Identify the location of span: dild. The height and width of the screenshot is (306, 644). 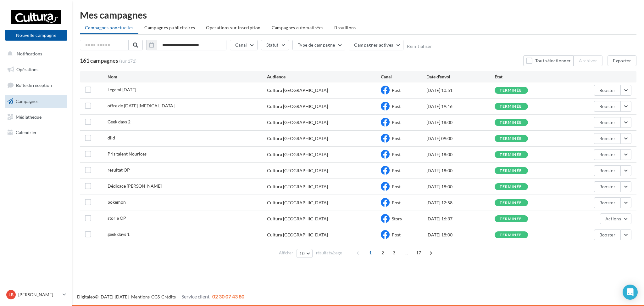
(111, 137).